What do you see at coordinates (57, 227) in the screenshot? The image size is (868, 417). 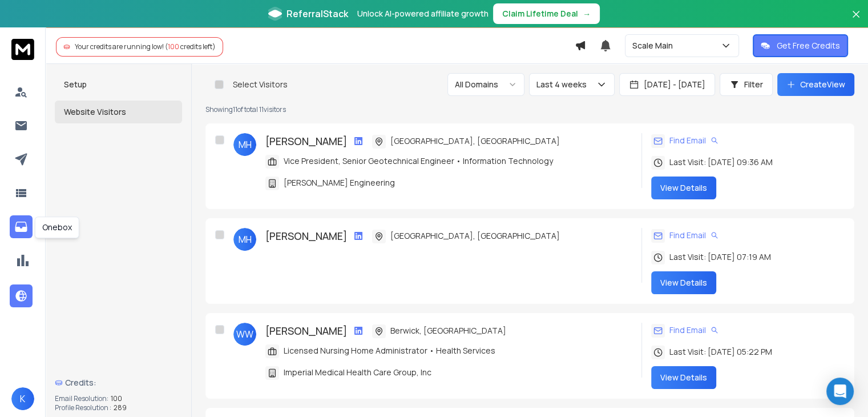 I see `div: Onebox` at bounding box center [57, 227].